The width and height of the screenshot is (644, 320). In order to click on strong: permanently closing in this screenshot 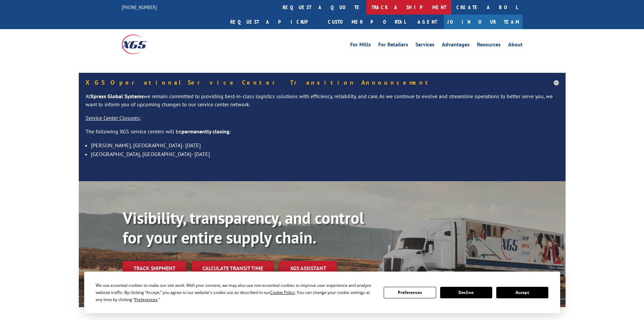, I will do `click(206, 131)`.